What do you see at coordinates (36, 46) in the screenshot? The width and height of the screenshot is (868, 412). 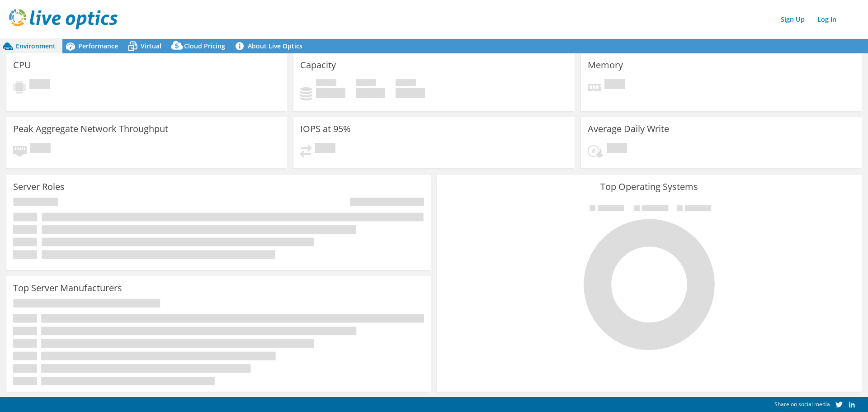 I see `span: Environment` at bounding box center [36, 46].